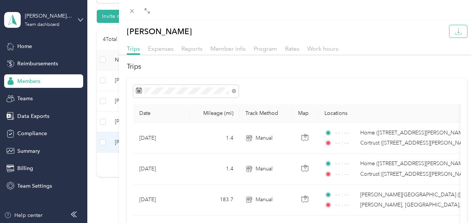 This screenshot has width=475, height=223. Describe the element at coordinates (297, 67) in the screenshot. I see `h2: Trips` at that location.